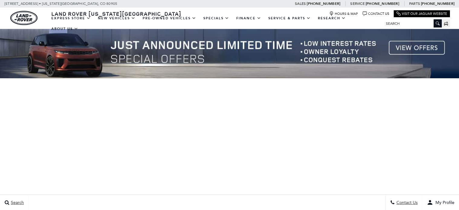  Describe the element at coordinates (332, 18) in the screenshot. I see `a: Research` at that location.